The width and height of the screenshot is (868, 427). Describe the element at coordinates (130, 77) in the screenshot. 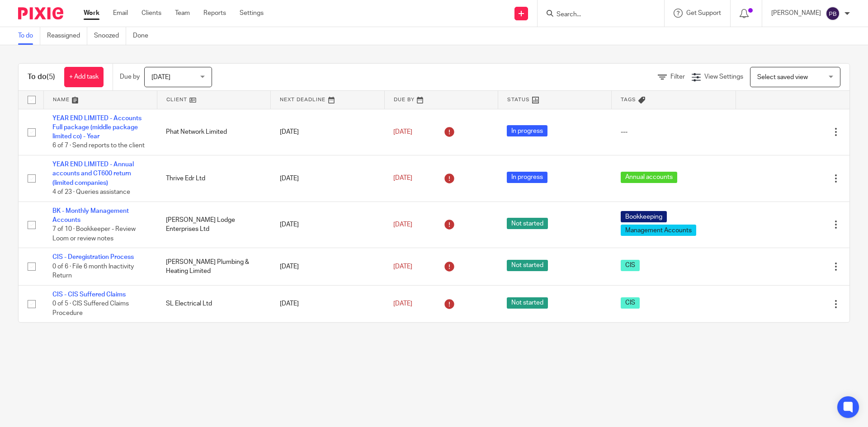

I see `p: Due by` at that location.